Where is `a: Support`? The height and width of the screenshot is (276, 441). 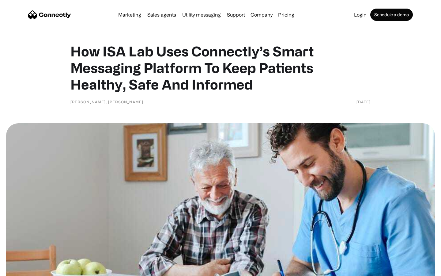
a: Support is located at coordinates (236, 15).